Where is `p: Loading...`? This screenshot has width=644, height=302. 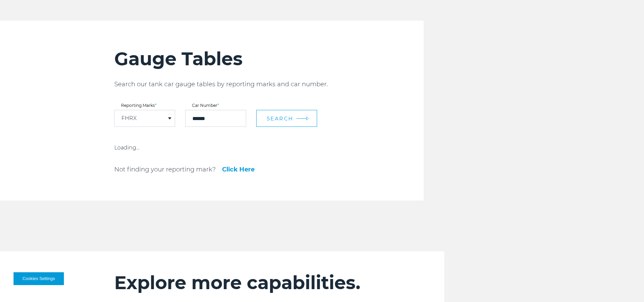 p: Loading... is located at coordinates (162, 148).